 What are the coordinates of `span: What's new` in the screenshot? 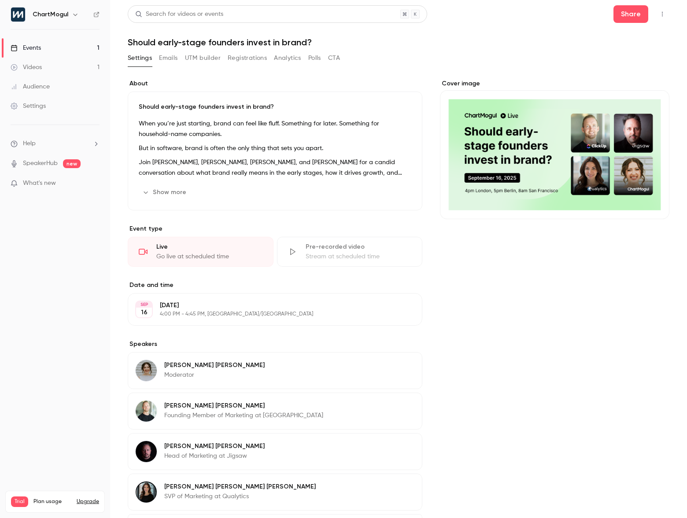 It's located at (39, 183).